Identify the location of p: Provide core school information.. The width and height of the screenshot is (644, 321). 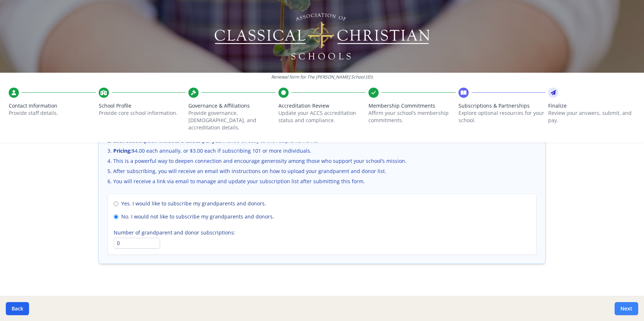
(142, 113).